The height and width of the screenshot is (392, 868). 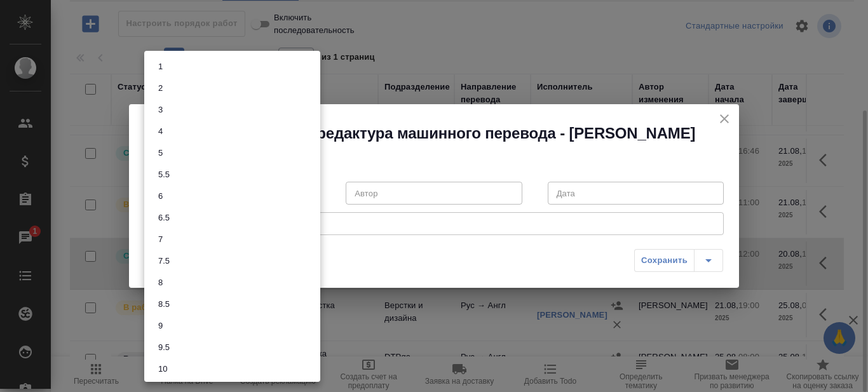 What do you see at coordinates (163, 369) in the screenshot?
I see `button: 10` at bounding box center [163, 369].